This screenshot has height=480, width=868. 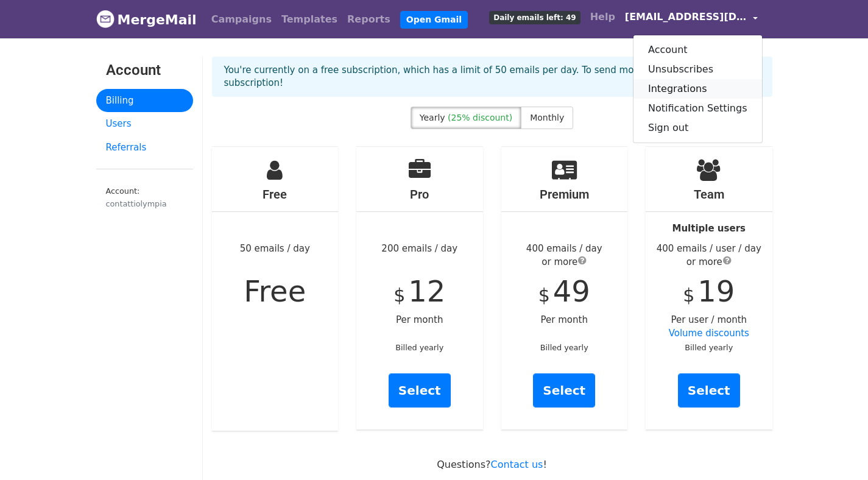 What do you see at coordinates (106, 19) in the screenshot?
I see `img: MergeMail logo` at bounding box center [106, 19].